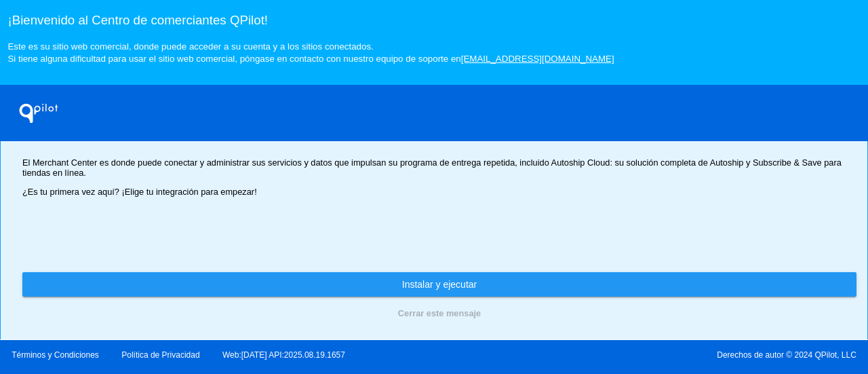 This screenshot has width=868, height=374. I want to click on font: Instalar y ejecutar, so click(440, 284).